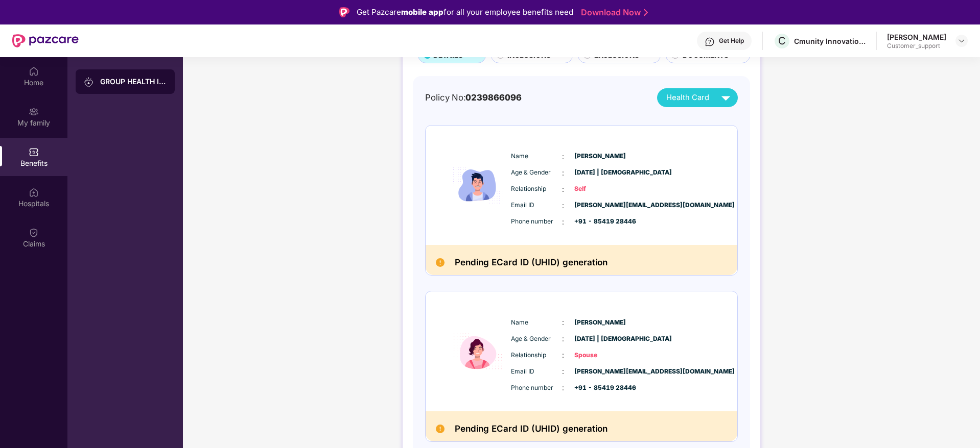 The image size is (980, 448). What do you see at coordinates (600, 355) in the screenshot?
I see `span: Spouse` at bounding box center [600, 355].